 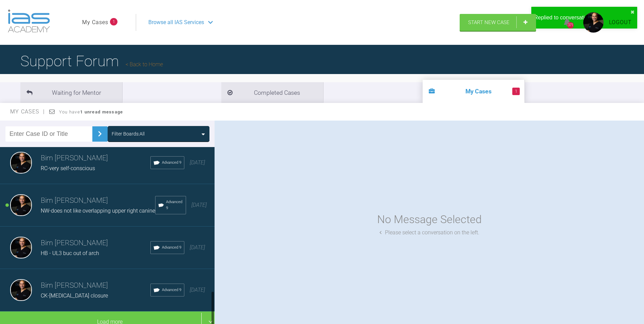 What do you see at coordinates (144, 64) in the screenshot?
I see `a: Back to Home` at bounding box center [144, 64].